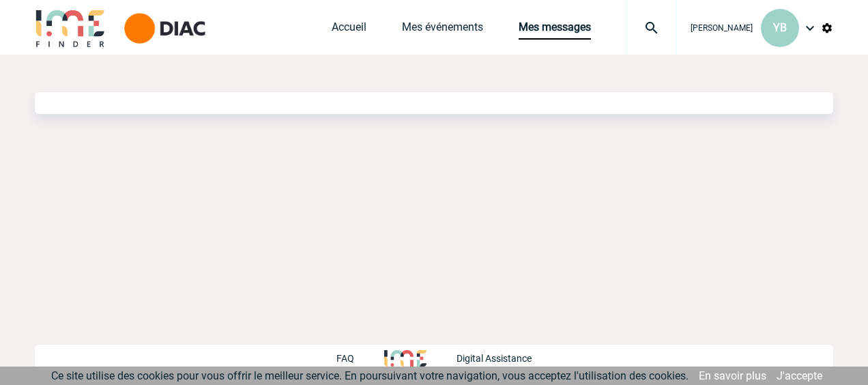 Image resolution: width=868 pixels, height=385 pixels. Describe the element at coordinates (780, 27) in the screenshot. I see `span: YB` at that location.